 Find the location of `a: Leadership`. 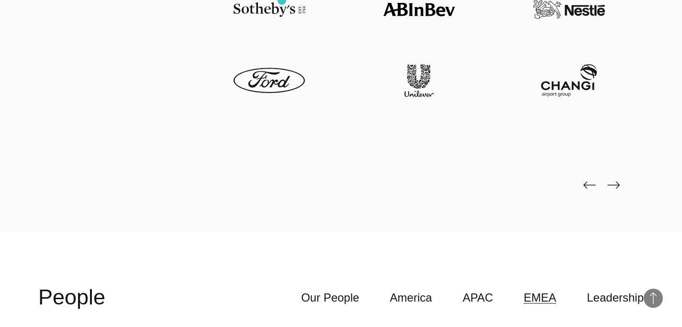

a: Leadership is located at coordinates (615, 297).